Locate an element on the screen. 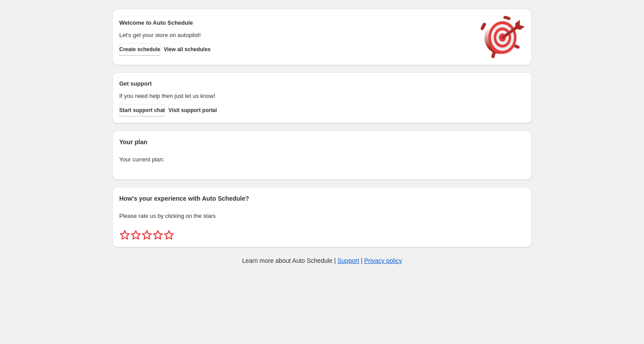  h2: Your plan is located at coordinates (322, 142).